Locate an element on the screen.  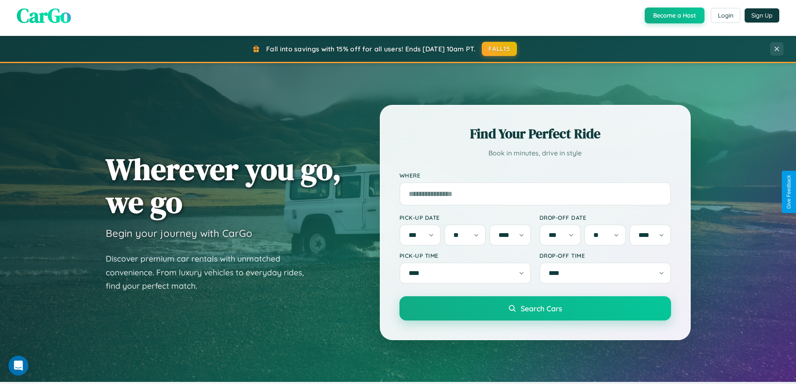
label: Where is located at coordinates (535, 175).